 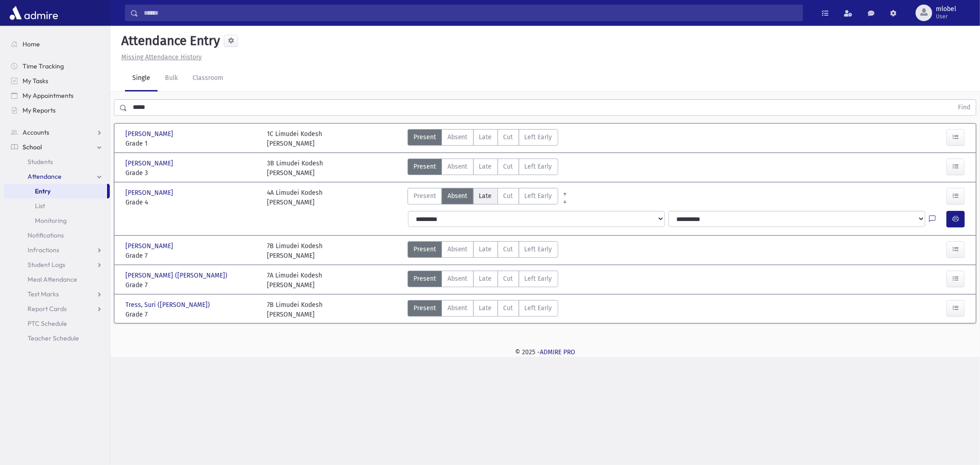 What do you see at coordinates (35, 81) in the screenshot?
I see `span: My Tasks` at bounding box center [35, 81].